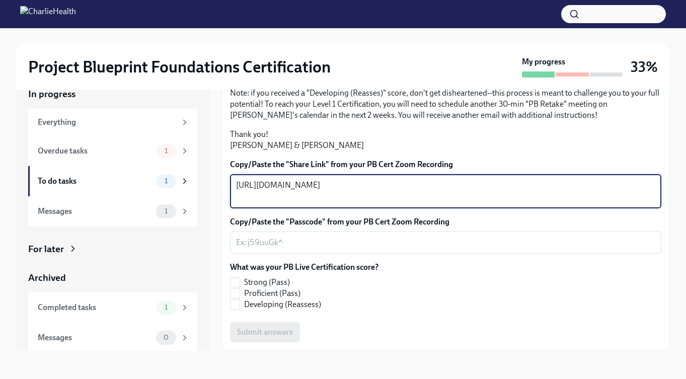 The width and height of the screenshot is (686, 379). What do you see at coordinates (113, 94) in the screenshot?
I see `div: In progress` at bounding box center [113, 94].